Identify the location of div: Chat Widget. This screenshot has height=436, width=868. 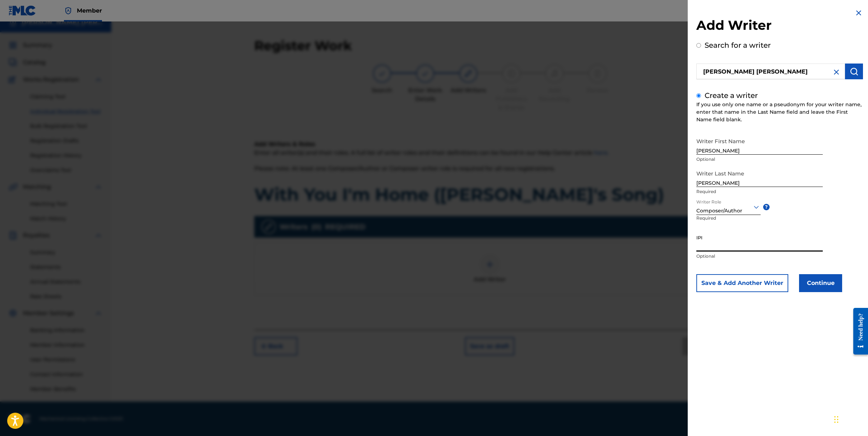
(849, 419).